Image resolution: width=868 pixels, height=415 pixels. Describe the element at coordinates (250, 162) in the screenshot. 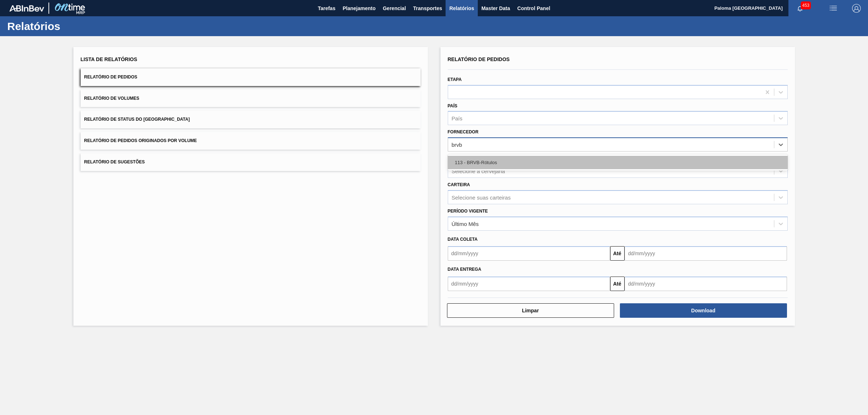

I see `button: Relatório de Sugestões` at that location.